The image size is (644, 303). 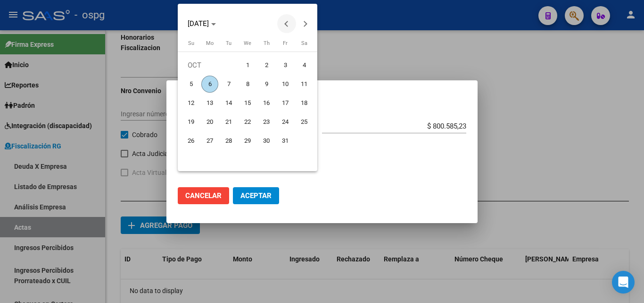 I want to click on button: Choose month and year, so click(x=202, y=24).